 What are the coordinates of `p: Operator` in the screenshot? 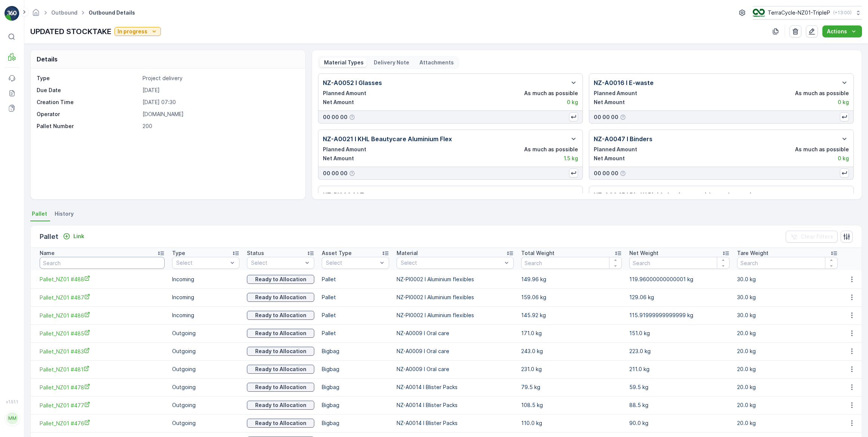 It's located at (88, 115).